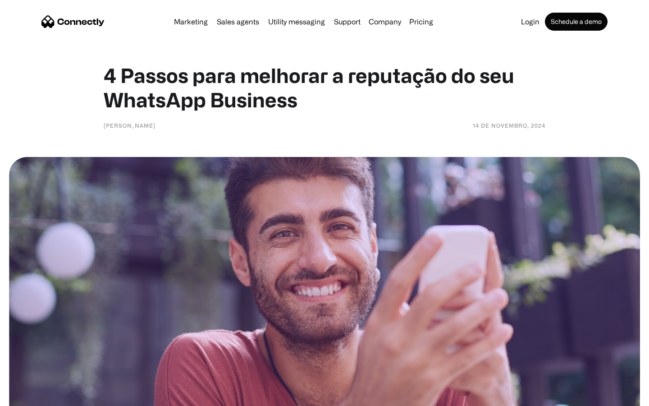 The height and width of the screenshot is (406, 649). I want to click on a: Schedule a demo, so click(576, 22).